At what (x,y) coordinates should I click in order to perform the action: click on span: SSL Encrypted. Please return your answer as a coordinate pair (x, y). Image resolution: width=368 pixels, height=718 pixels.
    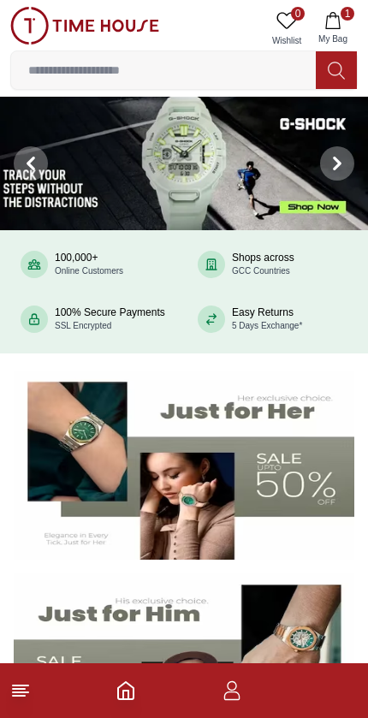
    Looking at the image, I should click on (83, 325).